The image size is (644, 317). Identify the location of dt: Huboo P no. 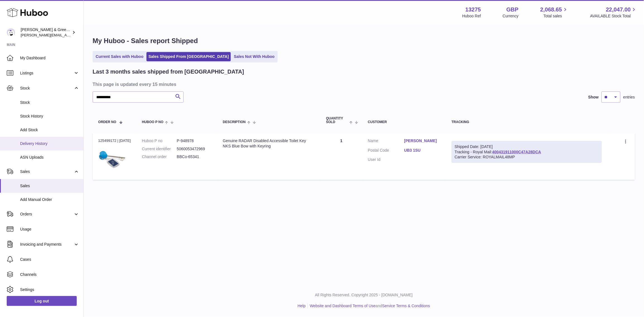
(160, 141).